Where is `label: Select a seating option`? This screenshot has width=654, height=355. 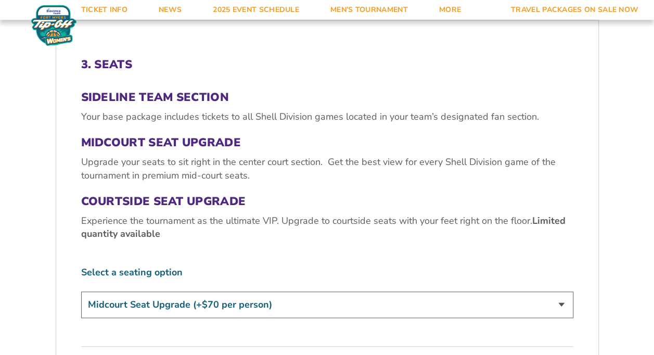 label: Select a seating option is located at coordinates (327, 272).